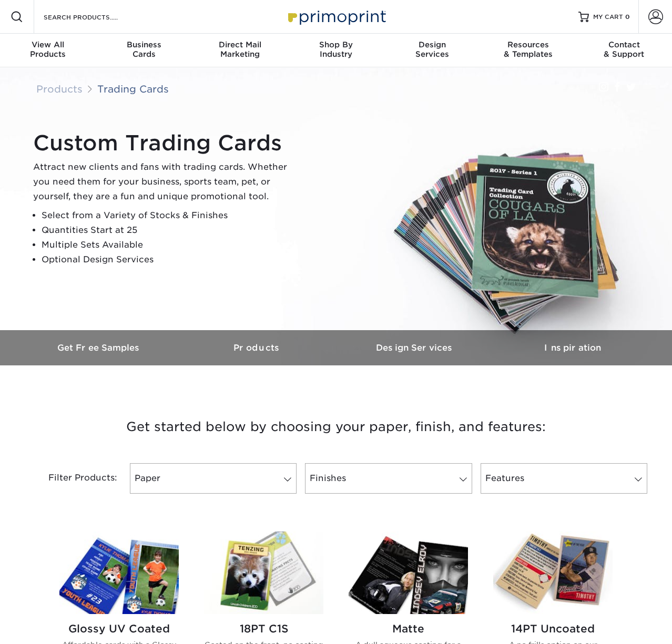 This screenshot has width=672, height=644. I want to click on img: Glossy UV Coated Trading Cards, so click(119, 572).